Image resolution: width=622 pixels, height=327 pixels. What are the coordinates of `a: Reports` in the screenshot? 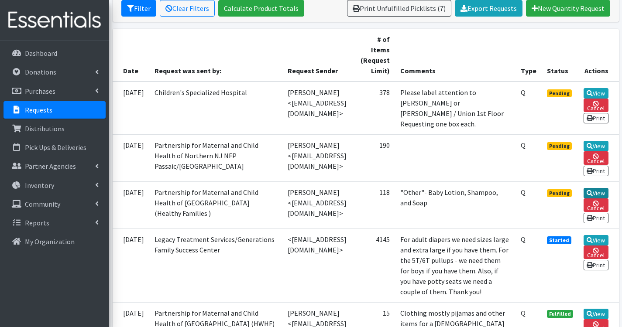 It's located at (55, 223).